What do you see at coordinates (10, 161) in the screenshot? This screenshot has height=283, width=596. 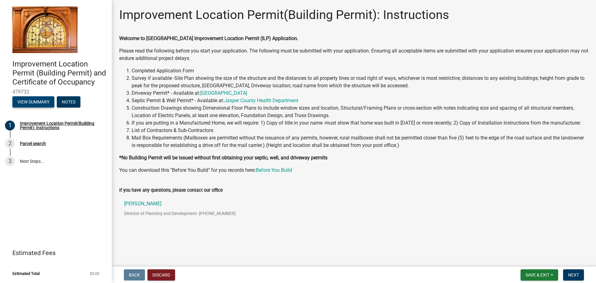 I see `div: 3` at bounding box center [10, 161].